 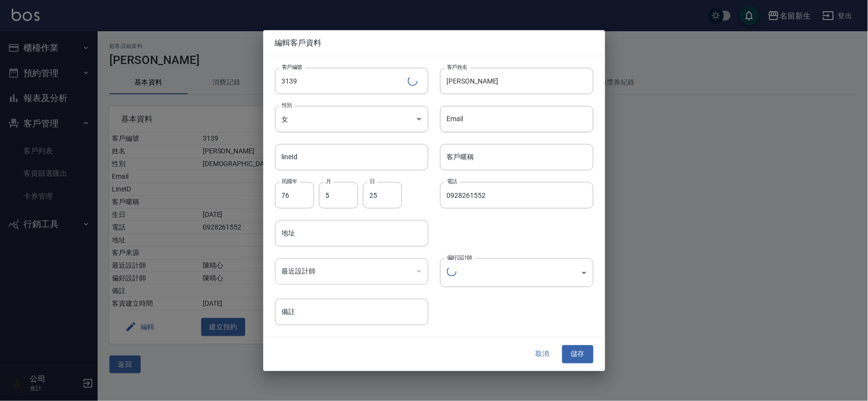 What do you see at coordinates (287, 104) in the screenshot?
I see `label: 性別` at bounding box center [287, 104].